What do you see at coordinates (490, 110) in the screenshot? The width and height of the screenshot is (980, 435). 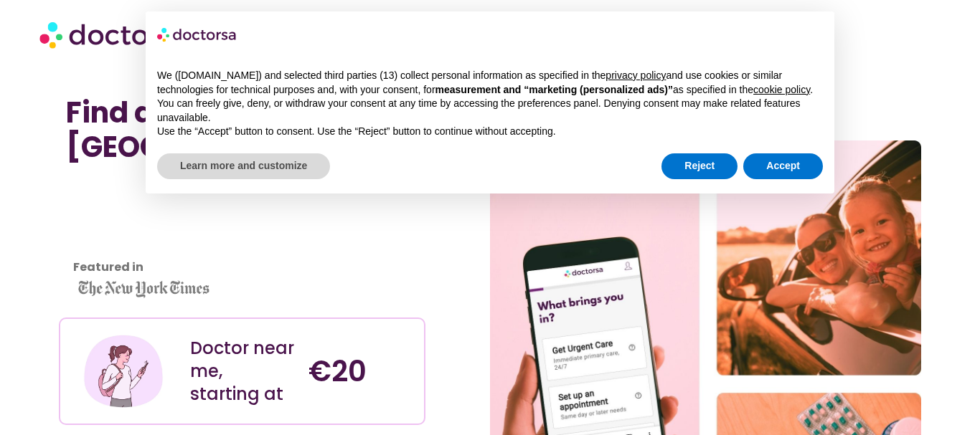 I see `p: You can freely give, deny, or withdraw your consent at any time by accessing the preferences pane...` at bounding box center [490, 110].